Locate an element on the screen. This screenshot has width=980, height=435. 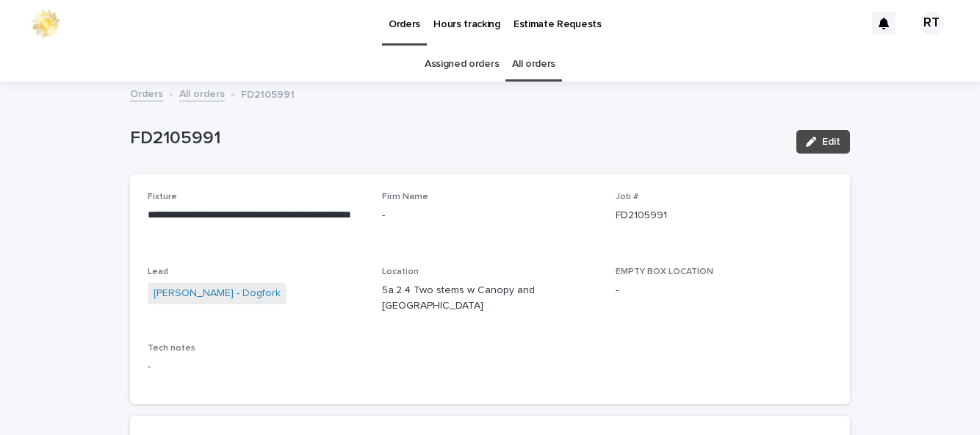
span: Location is located at coordinates (400, 271).